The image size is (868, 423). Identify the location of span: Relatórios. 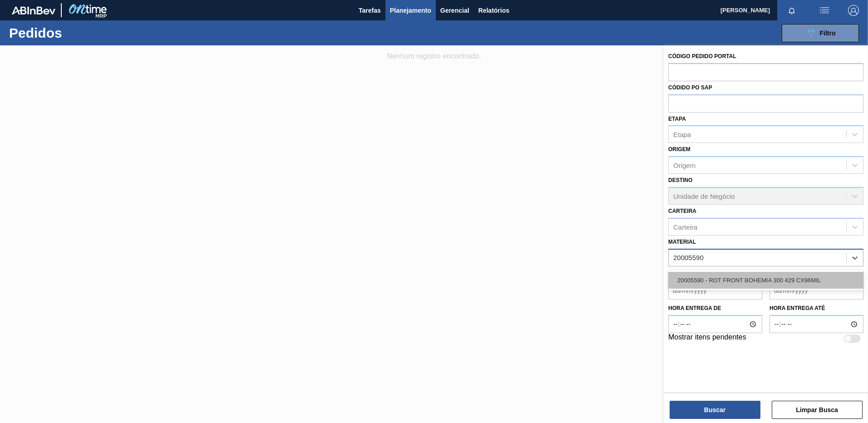
(494, 10).